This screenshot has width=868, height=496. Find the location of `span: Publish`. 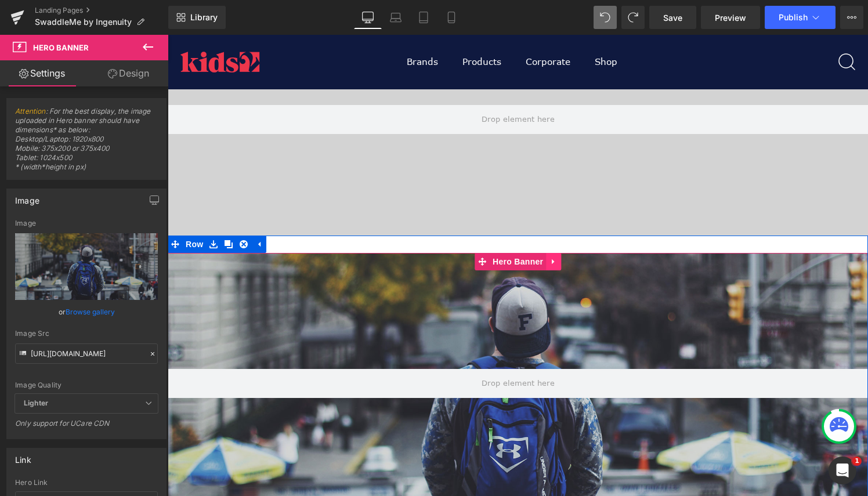

span: Publish is located at coordinates (793, 18).